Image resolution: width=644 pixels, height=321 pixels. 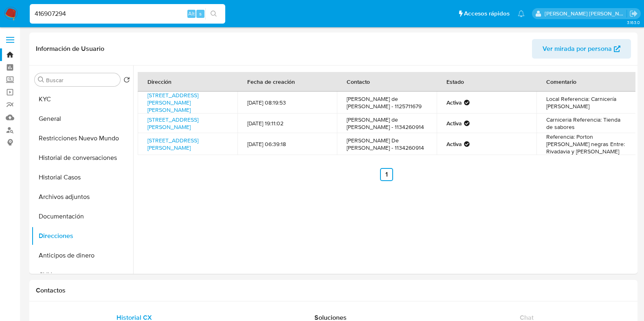 I want to click on h1: Contactos, so click(x=333, y=290).